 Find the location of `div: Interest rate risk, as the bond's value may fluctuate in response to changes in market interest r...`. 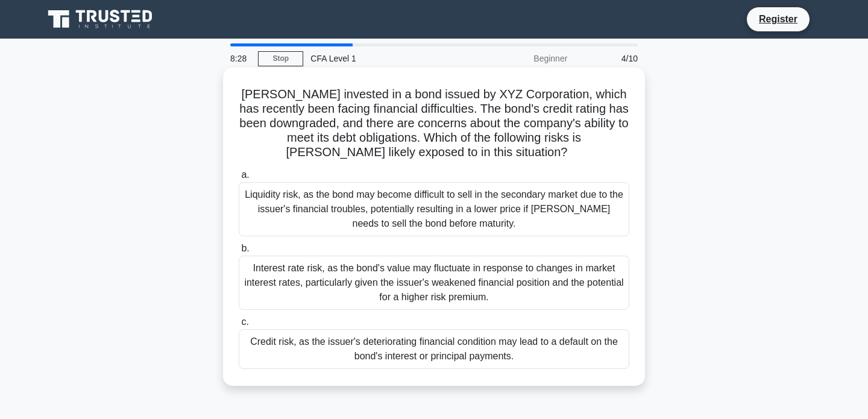

div: Interest rate risk, as the bond's value may fluctuate in response to changes in market interest r... is located at coordinates (434, 283).